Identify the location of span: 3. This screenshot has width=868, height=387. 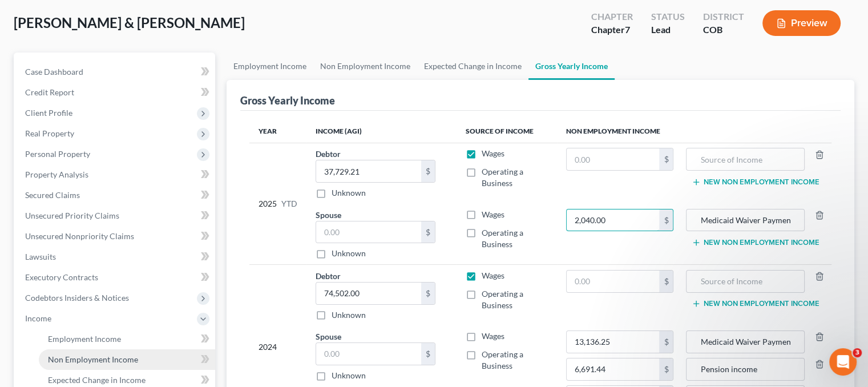
(858, 353).